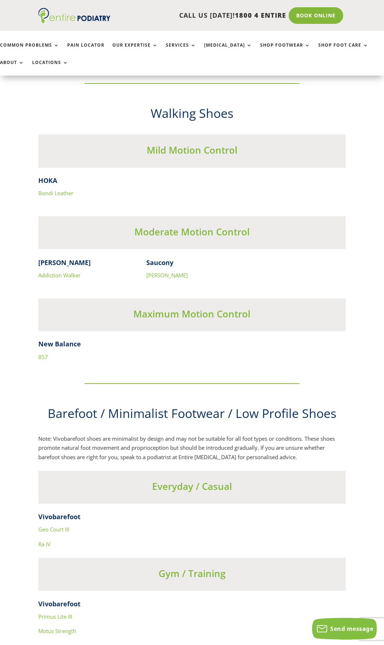 This screenshot has height=645, width=384. What do you see at coordinates (192, 316) in the screenshot?
I see `h3: Maximum Motion Control` at bounding box center [192, 316].